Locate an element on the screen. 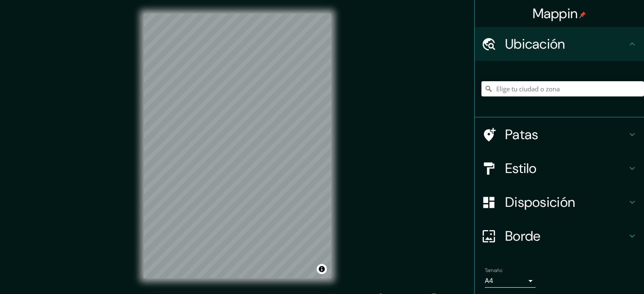  div: Estilo is located at coordinates (560, 169).